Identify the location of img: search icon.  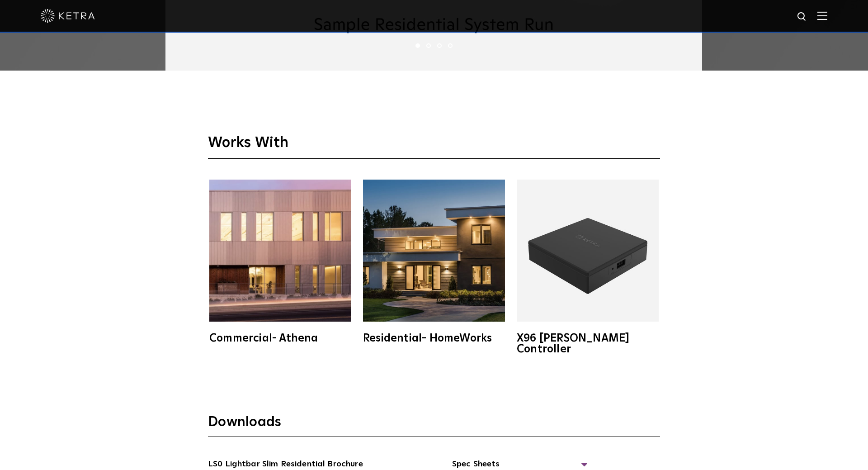
(802, 17).